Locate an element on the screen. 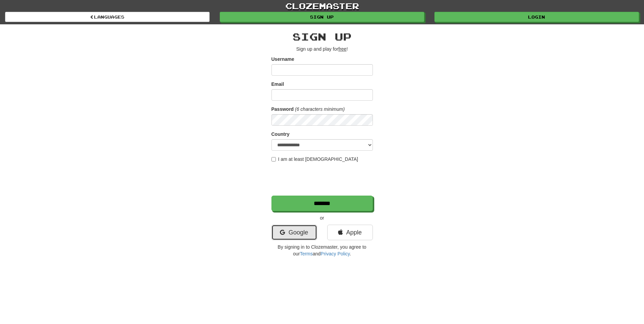 The height and width of the screenshot is (324, 644). p: or is located at coordinates (322, 218).